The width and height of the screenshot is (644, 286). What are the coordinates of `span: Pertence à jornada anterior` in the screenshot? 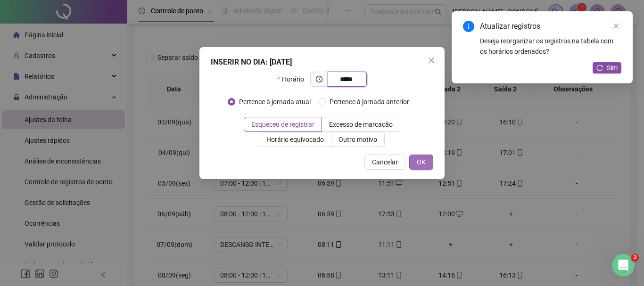 It's located at (369, 102).